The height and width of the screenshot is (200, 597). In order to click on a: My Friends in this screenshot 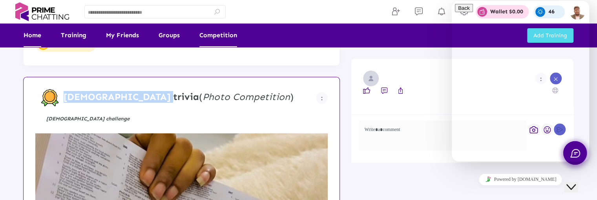, I will do `click(122, 35)`.